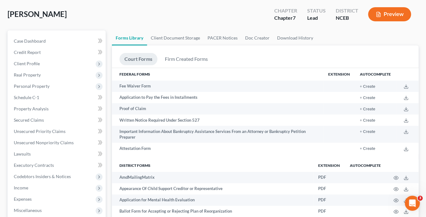  What do you see at coordinates (42, 176) in the screenshot?
I see `span: Codebtors Insiders & Notices` at bounding box center [42, 176].